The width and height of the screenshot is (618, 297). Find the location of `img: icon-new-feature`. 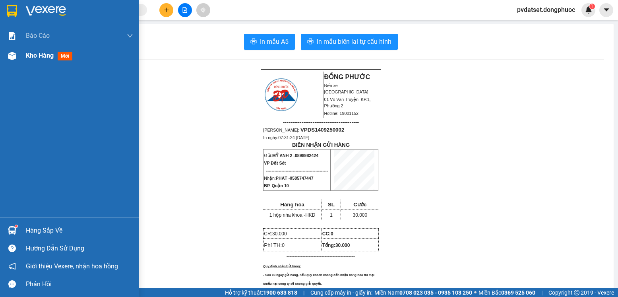

img: icon-new-feature is located at coordinates (589, 10).